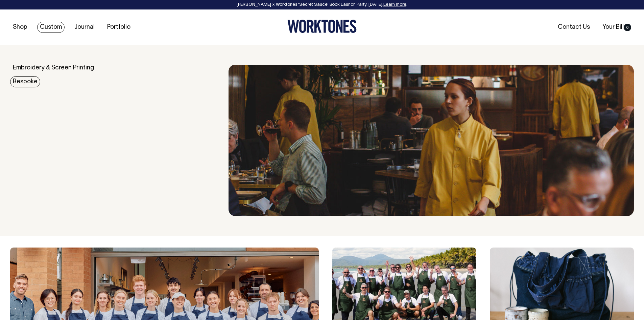  Describe the element at coordinates (617, 27) in the screenshot. I see `a: Your Bill0` at that location.